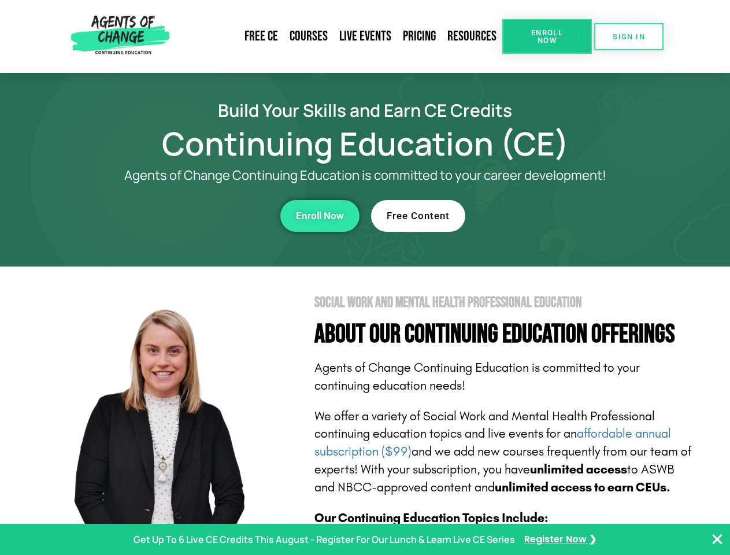 This screenshot has width=730, height=555. What do you see at coordinates (583, 487) in the screenshot?
I see `b: unlimited access to earn CEUs.` at bounding box center [583, 487].